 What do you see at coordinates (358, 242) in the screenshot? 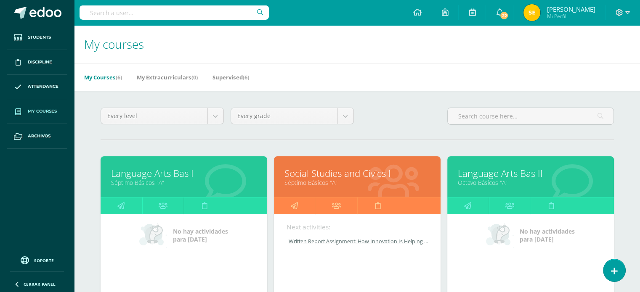
I see `a: Written Report Assignment: How Innovation Is Helping Guatemala Grow` at bounding box center [358, 242].